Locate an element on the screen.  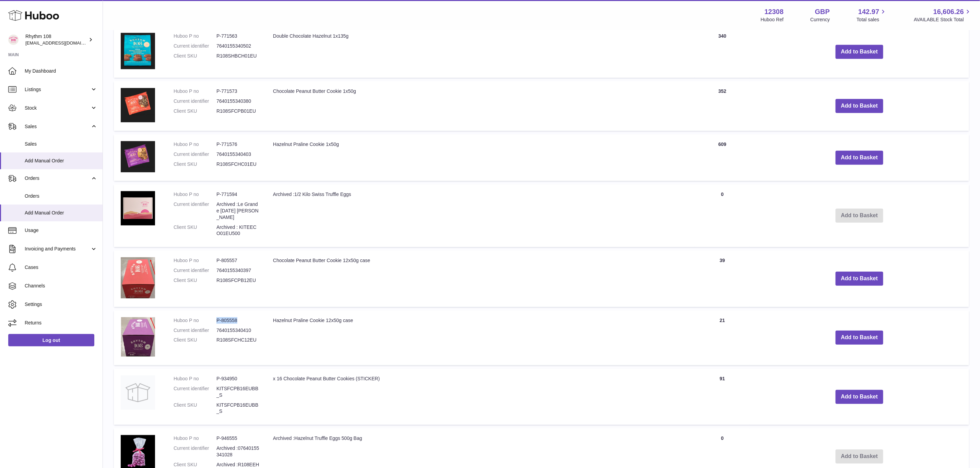
dd: P-934950 is located at coordinates (237, 379).